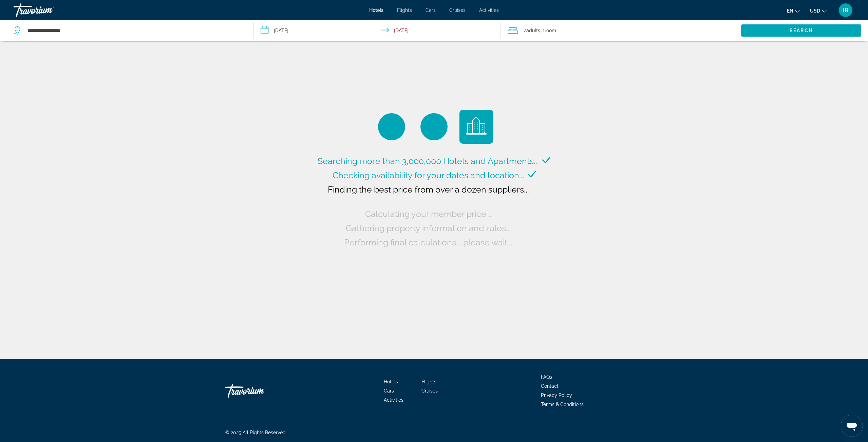 This screenshot has height=442, width=868. What do you see at coordinates (815, 11) in the screenshot?
I see `span: USD` at bounding box center [815, 11].